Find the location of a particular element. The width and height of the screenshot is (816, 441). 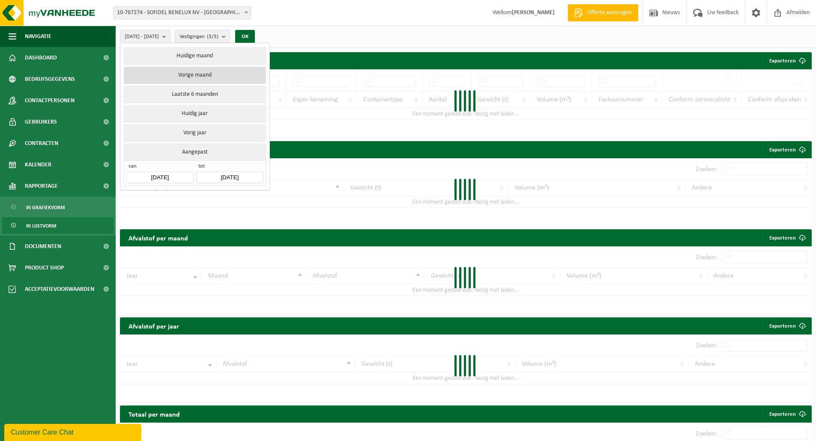

h2: Totaal per maand is located at coordinates (154, 414).